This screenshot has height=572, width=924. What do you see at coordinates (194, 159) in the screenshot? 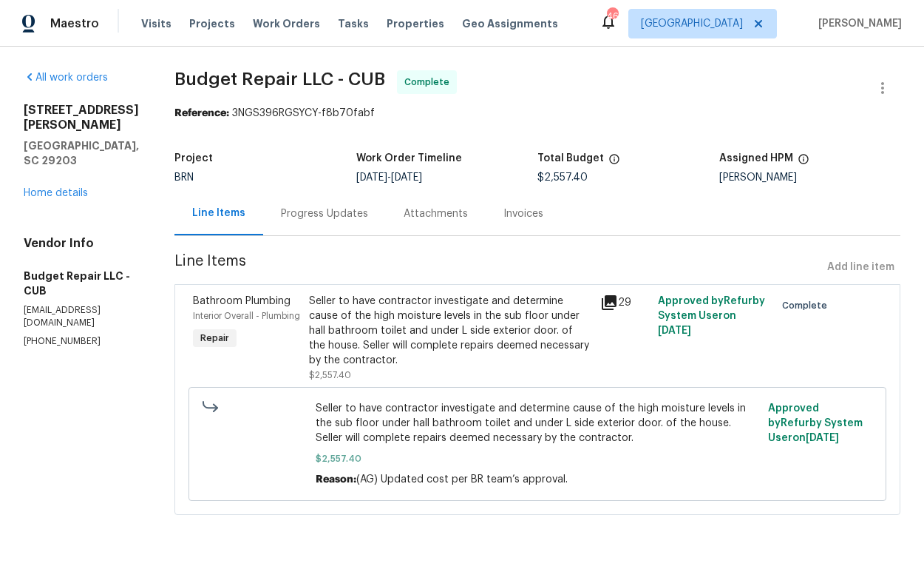
I see `h5: Project` at bounding box center [194, 159].